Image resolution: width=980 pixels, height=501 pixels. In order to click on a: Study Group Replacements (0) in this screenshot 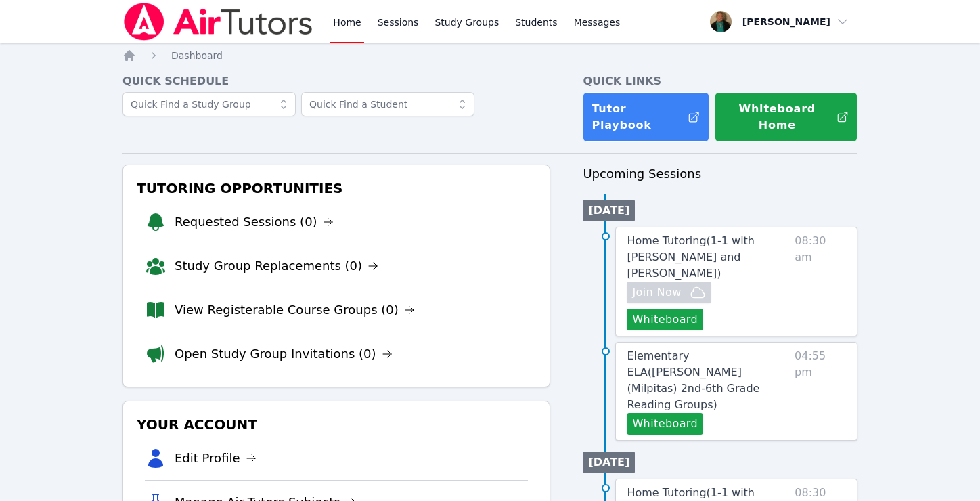, I will do `click(276, 266)`.